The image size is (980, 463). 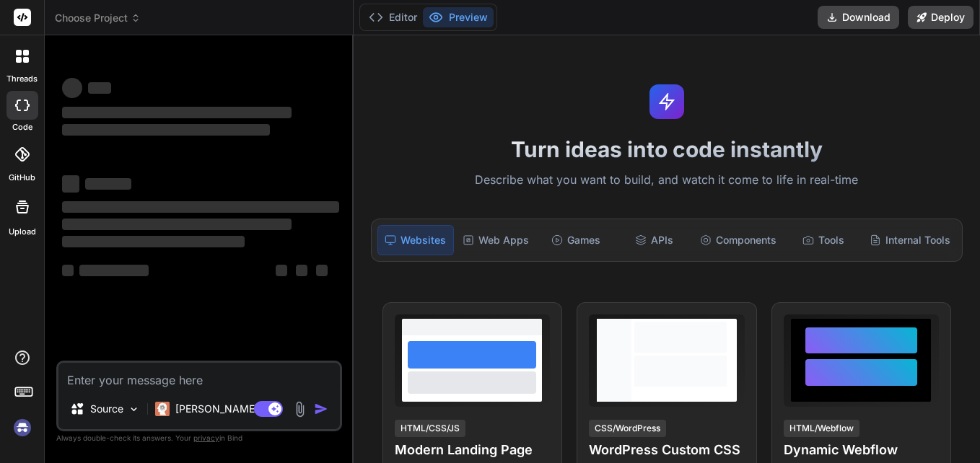 I want to click on h1: Turn ideas into code instantly, so click(x=666, y=149).